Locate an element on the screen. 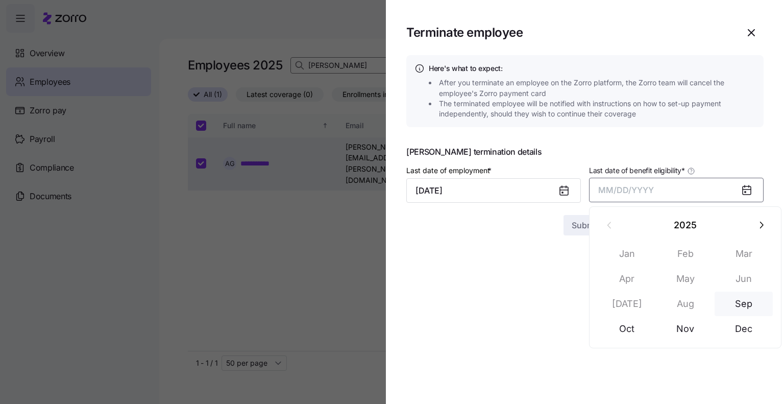 Image resolution: width=784 pixels, height=404 pixels. h4: Here's what to expect: is located at coordinates (592, 68).